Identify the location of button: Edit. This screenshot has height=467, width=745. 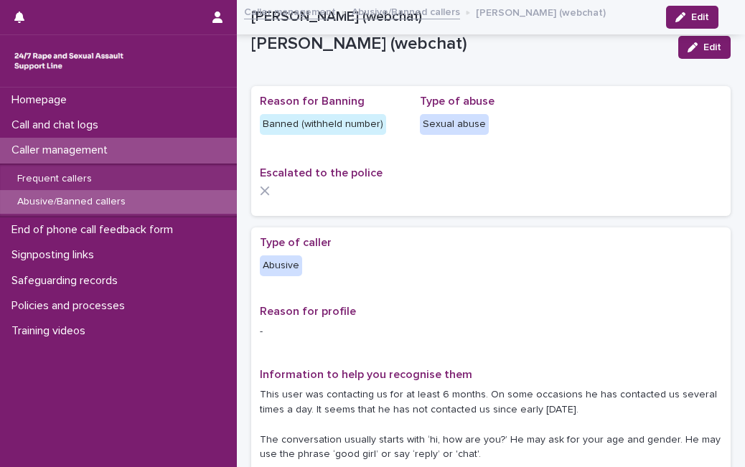
(704, 47).